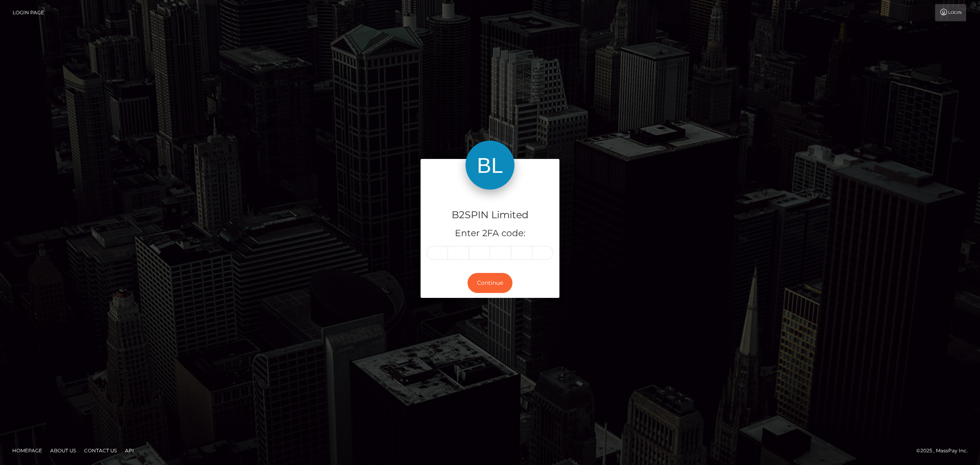 This screenshot has height=465, width=980. Describe the element at coordinates (28, 12) in the screenshot. I see `a: Login Page` at that location.